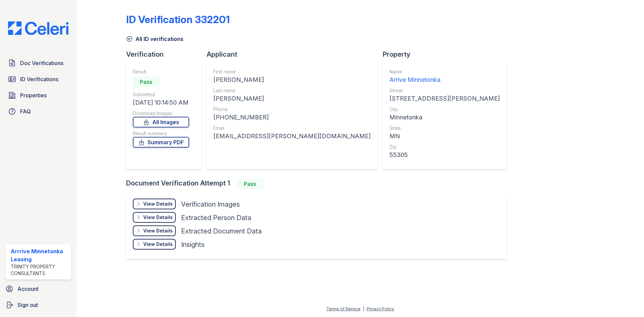  Describe the element at coordinates (344, 309) in the screenshot. I see `a: Terms of Service` at that location.